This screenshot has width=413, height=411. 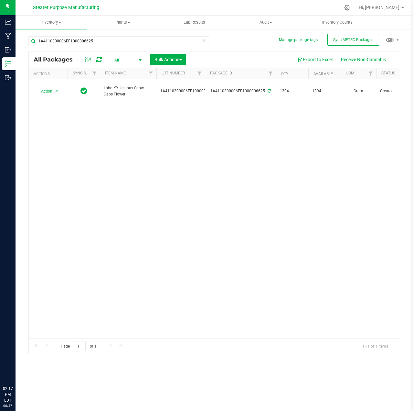 I want to click on a: Available, so click(x=323, y=74).